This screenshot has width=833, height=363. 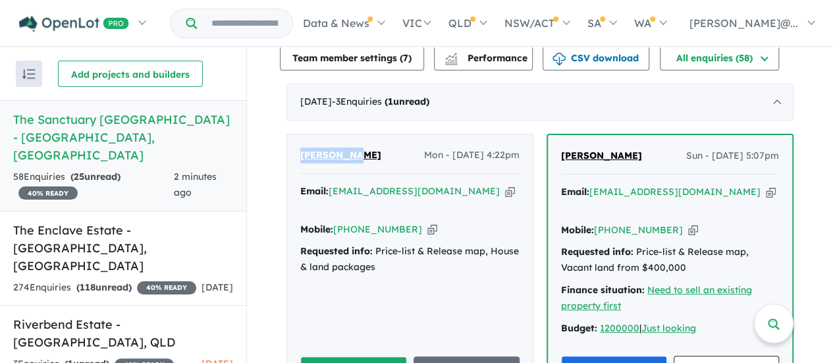 I want to click on span: Performance, so click(x=487, y=58).